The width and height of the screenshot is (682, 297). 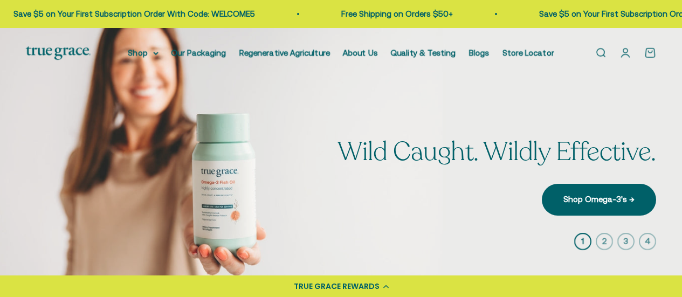 I want to click on div: TRUE GRACE REWARDS, so click(x=337, y=286).